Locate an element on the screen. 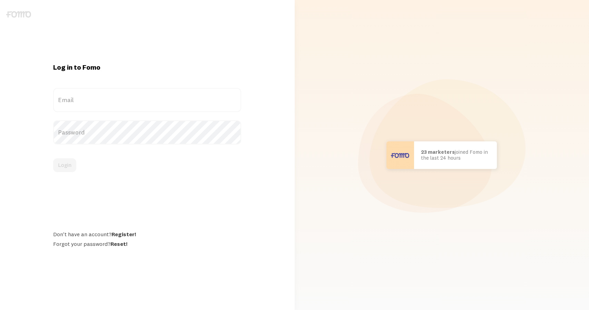 The image size is (589, 310). p: joined Fomo in the last 24 hours is located at coordinates (456, 155).